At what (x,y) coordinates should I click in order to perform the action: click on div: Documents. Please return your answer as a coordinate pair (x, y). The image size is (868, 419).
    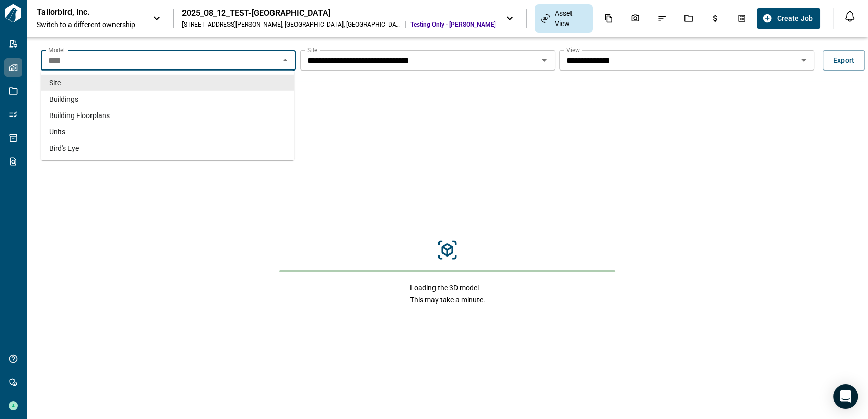
    Looking at the image, I should click on (609, 18).